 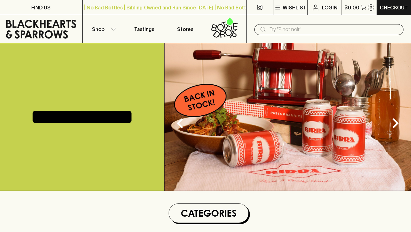 What do you see at coordinates (371, 7) in the screenshot?
I see `p: 0` at bounding box center [371, 7].